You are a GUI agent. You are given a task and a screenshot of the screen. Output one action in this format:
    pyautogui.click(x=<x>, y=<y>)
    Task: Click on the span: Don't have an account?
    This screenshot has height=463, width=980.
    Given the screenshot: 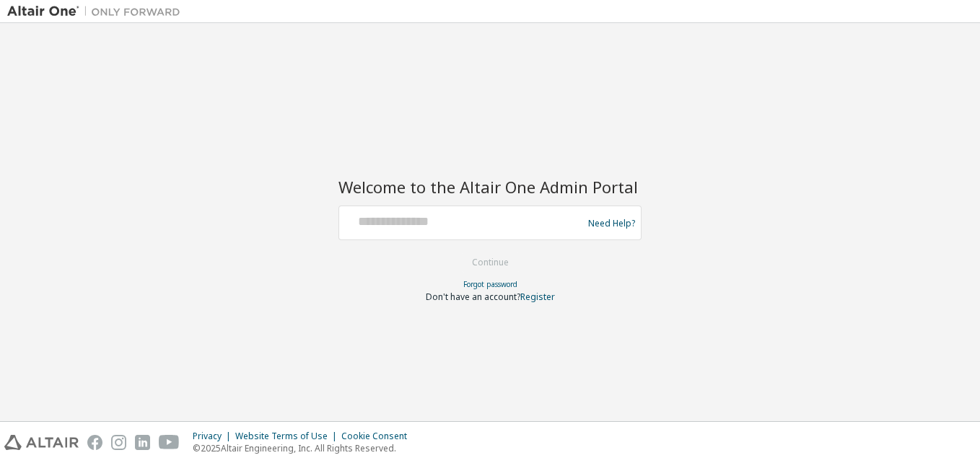 What is the action you would take?
    pyautogui.click(x=473, y=296)
    